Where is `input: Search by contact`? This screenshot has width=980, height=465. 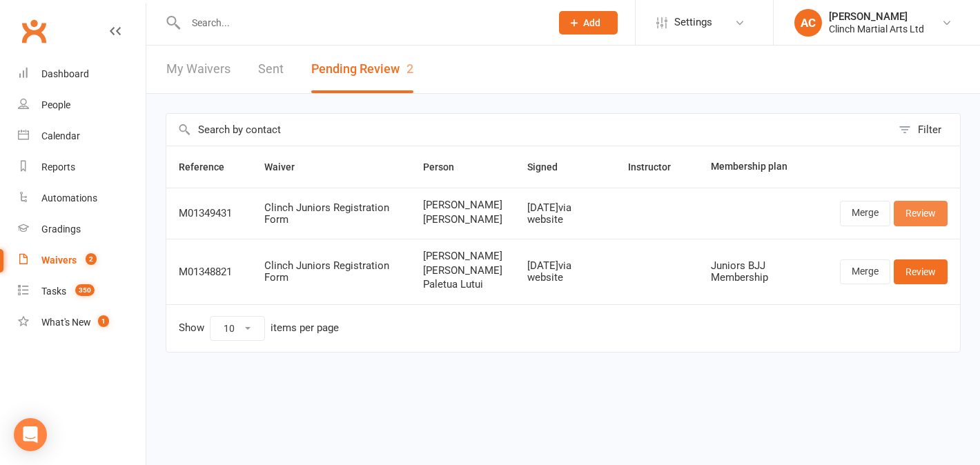 input: Search by contact is located at coordinates (528, 130).